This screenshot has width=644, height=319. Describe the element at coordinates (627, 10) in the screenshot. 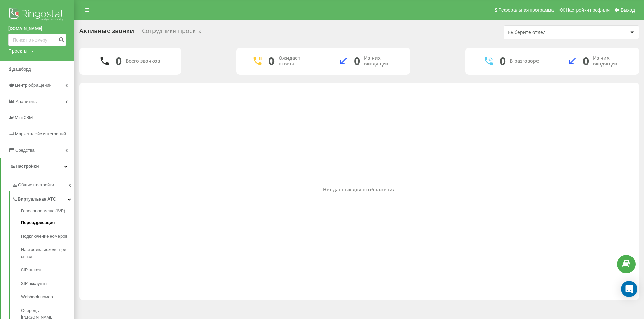

I see `span: Выход` at that location.